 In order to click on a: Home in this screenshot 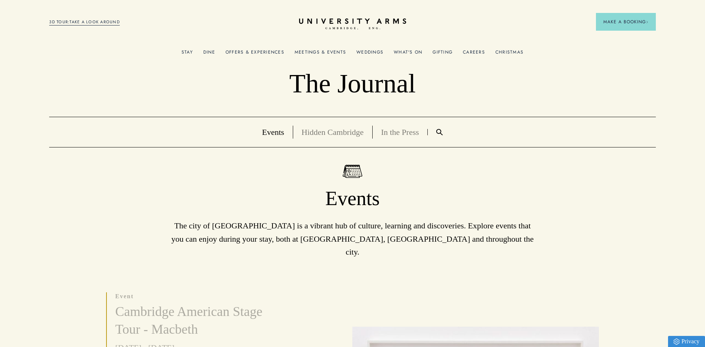, I will do `click(353, 24)`.